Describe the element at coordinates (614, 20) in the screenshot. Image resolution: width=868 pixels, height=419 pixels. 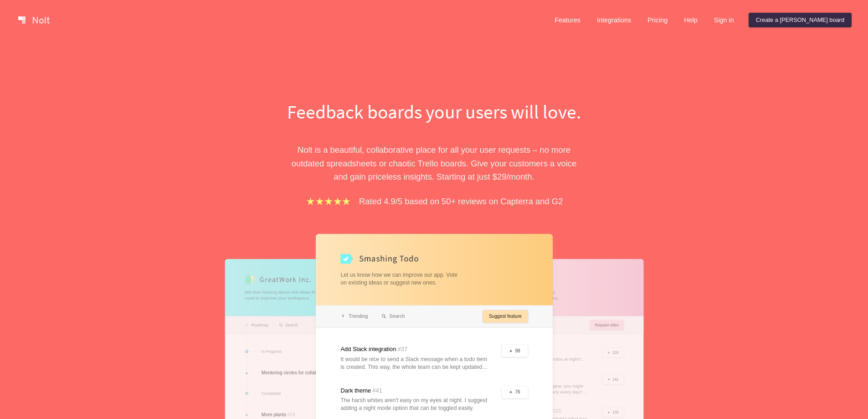
I see `a: Integrations` at that location.